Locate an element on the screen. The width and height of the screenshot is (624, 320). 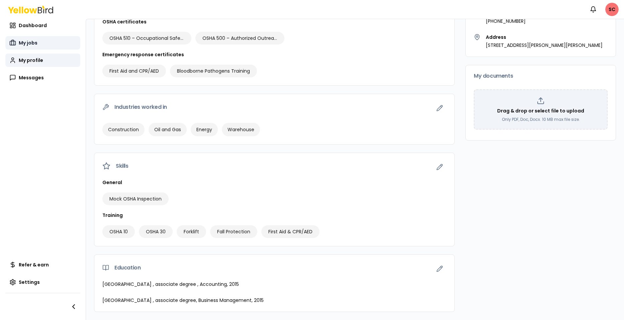
span: Education is located at coordinates (127, 268).